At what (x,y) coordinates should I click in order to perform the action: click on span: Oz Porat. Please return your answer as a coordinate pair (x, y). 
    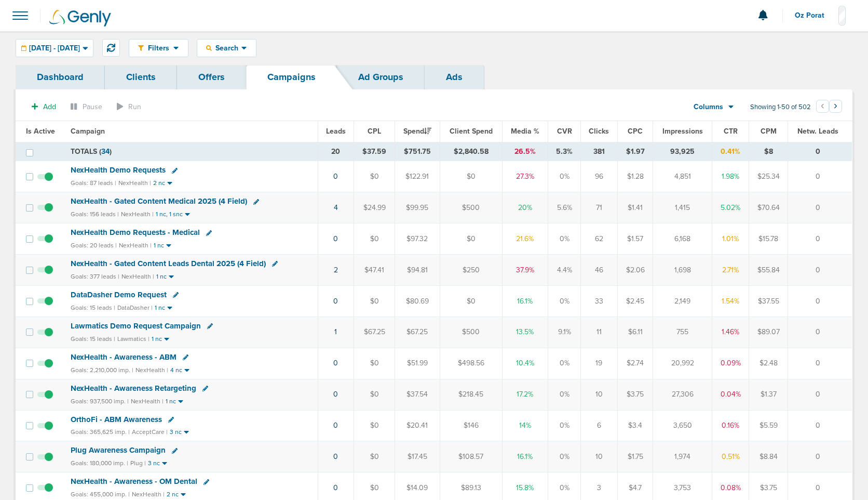
    Looking at the image, I should click on (813, 16).